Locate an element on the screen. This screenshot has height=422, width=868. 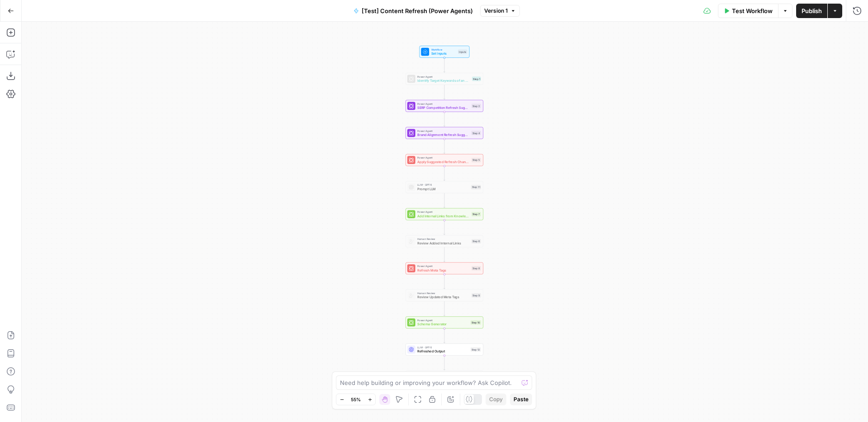
span: Publish is located at coordinates (812, 11).